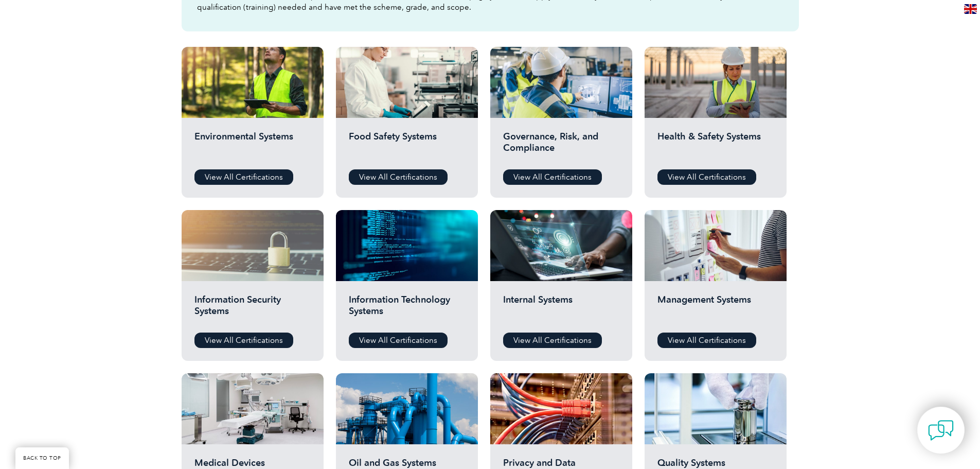  Describe the element at coordinates (971, 8) in the screenshot. I see `img: en` at that location.